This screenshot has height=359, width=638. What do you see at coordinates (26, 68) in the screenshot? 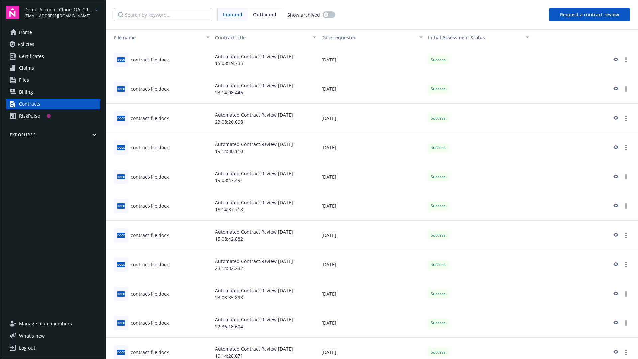
I see `span: Claims` at bounding box center [26, 68].